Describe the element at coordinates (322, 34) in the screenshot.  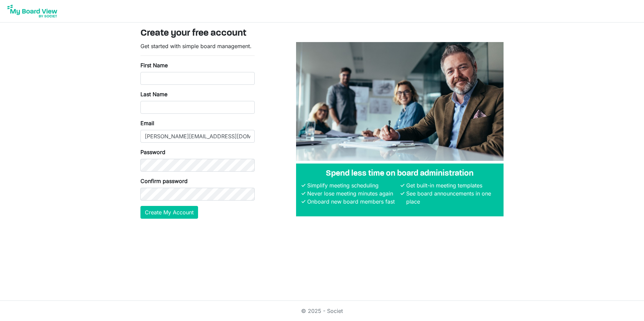
I see `h3: Create your free account` at that location.